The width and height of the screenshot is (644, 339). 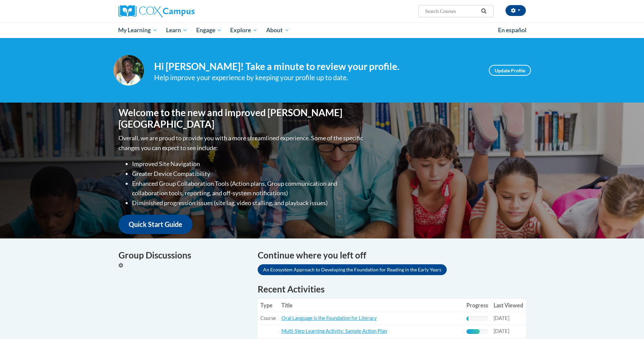 What do you see at coordinates (334, 331) in the screenshot?
I see `a: Multi-Step Learning Activity: Sample Action Plan` at bounding box center [334, 331].